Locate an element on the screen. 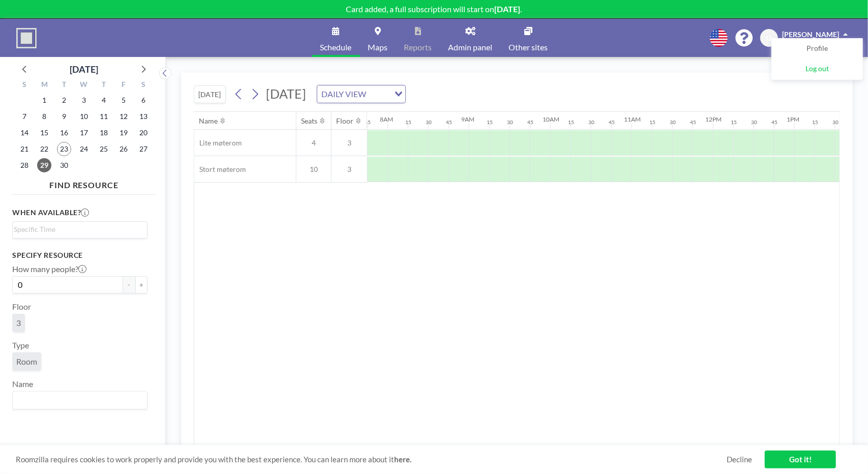 The height and width of the screenshot is (474, 868). a: Decline is located at coordinates (739, 459).